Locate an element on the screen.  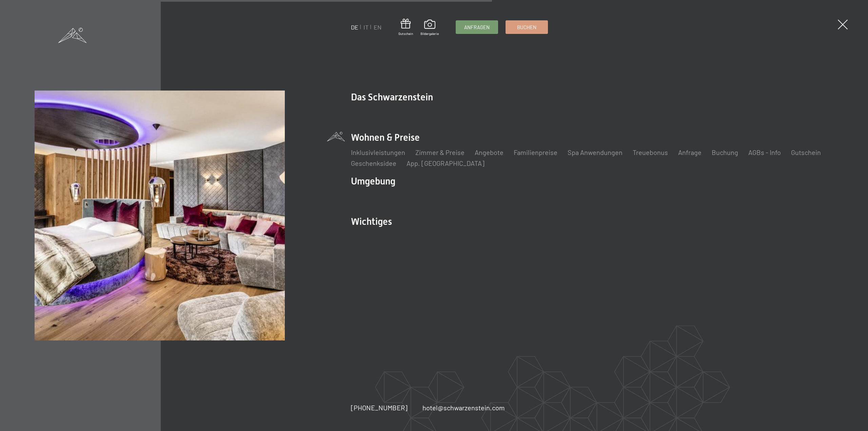
span: Buchen is located at coordinates (527, 27).